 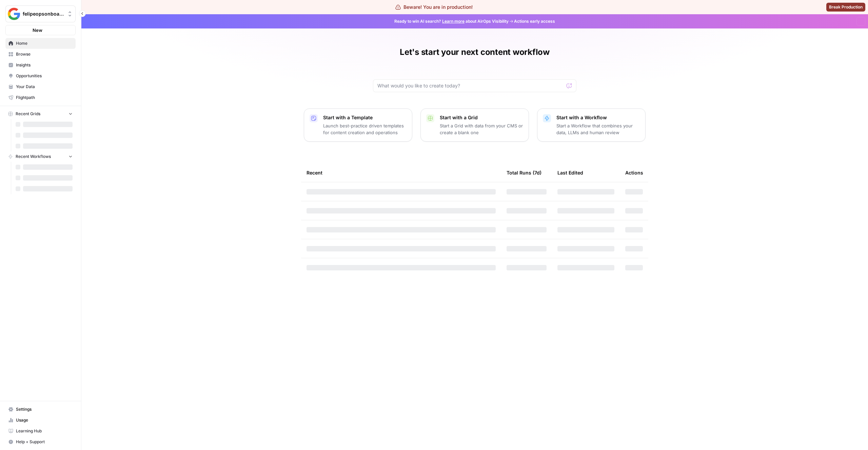 What do you see at coordinates (481, 118) in the screenshot?
I see `p: Start with a Grid` at bounding box center [481, 118].